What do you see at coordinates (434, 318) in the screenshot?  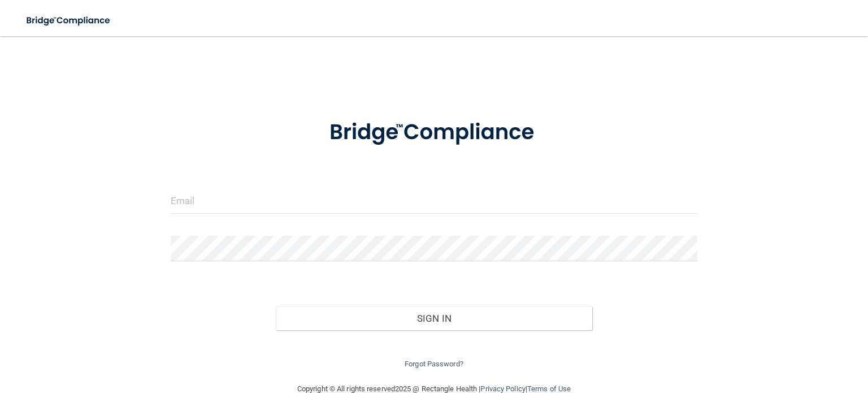 I see `button: Sign In` at bounding box center [434, 318].